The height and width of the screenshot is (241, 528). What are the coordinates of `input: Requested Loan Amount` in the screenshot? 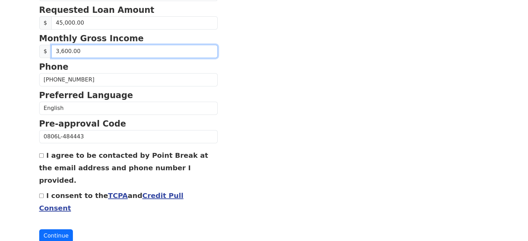 It's located at (134, 23).